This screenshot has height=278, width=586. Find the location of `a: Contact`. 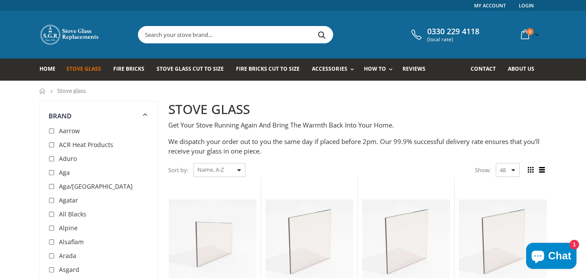

a: Contact is located at coordinates (486, 69).